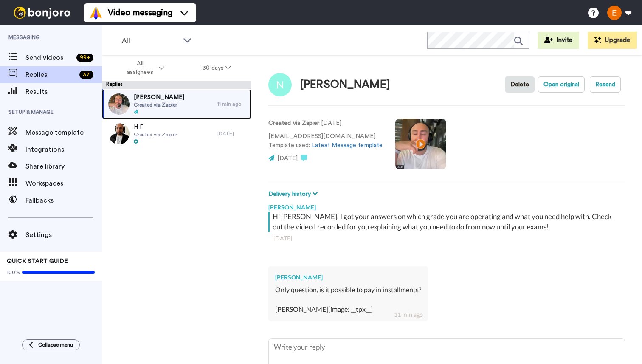 This screenshot has width=642, height=364. I want to click on span: Replies, so click(51, 75).